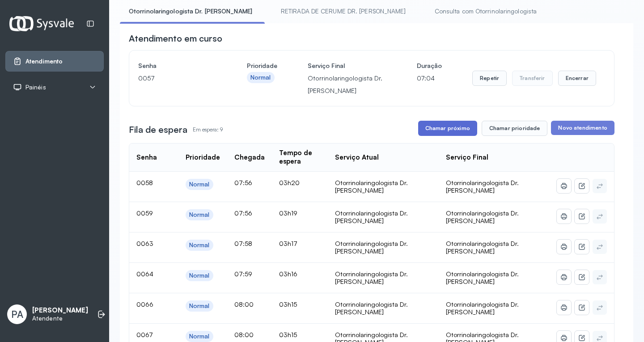 This screenshot has height=342, width=644. What do you see at coordinates (144, 334) in the screenshot?
I see `span: 0067` at bounding box center [144, 334].